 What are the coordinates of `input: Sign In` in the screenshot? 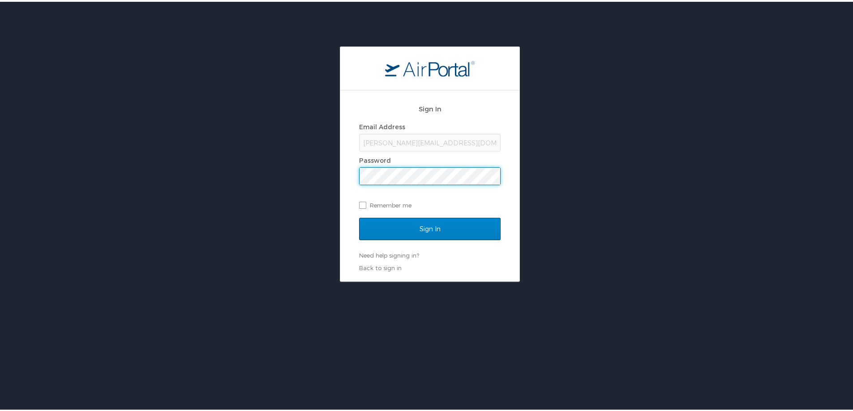 It's located at (430, 227).